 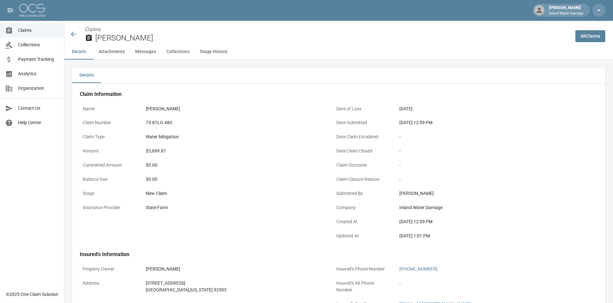 What do you see at coordinates (214, 52) in the screenshot?
I see `button: Stage History` at bounding box center [214, 52].